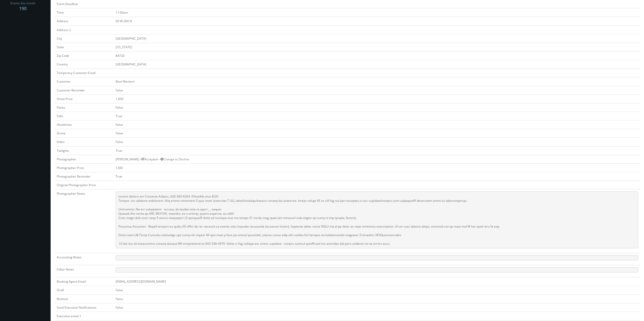  I want to click on td: Send Executive Notifications, so click(84, 307).